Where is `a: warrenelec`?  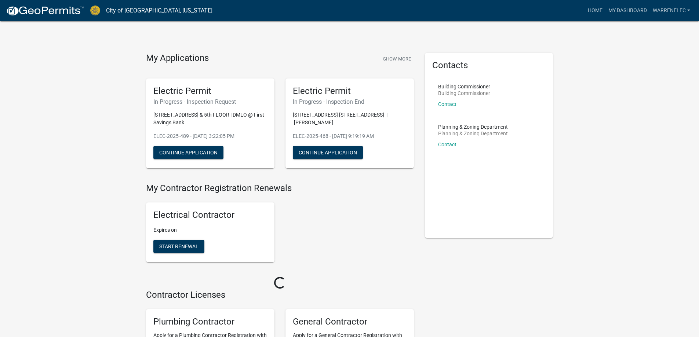 a: warrenelec is located at coordinates (672, 11).